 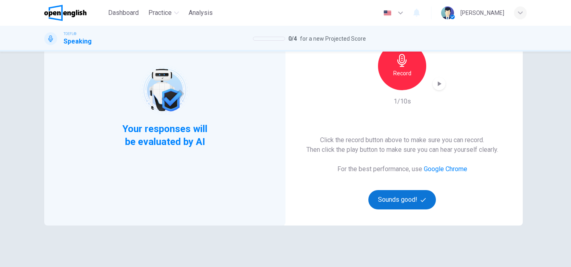 I want to click on a: Google Chrome, so click(x=446, y=169).